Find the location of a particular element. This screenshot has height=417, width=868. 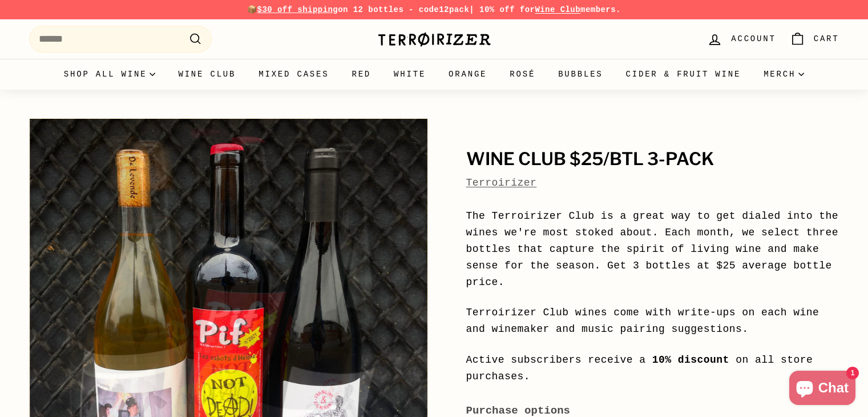

h1: Wine Club $25/btl 3-Pack is located at coordinates (653, 160).